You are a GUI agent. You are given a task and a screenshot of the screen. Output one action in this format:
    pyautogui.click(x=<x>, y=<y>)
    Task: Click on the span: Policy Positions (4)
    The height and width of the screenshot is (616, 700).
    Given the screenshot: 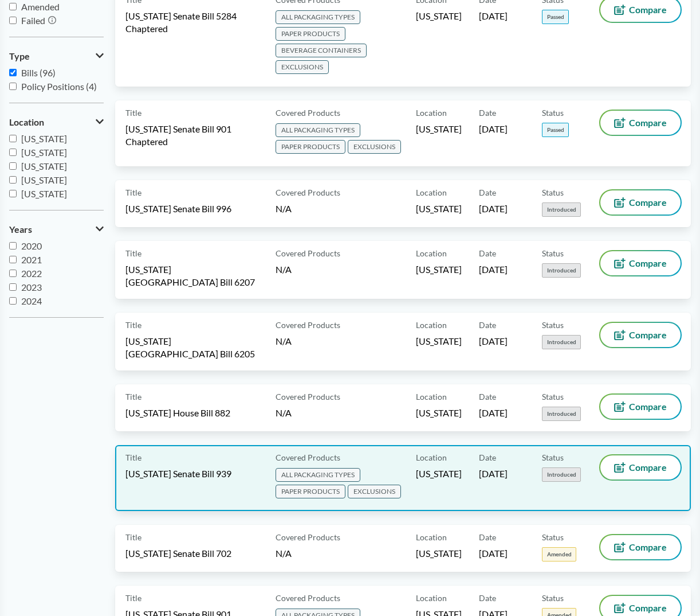 What is the action you would take?
    pyautogui.click(x=59, y=86)
    